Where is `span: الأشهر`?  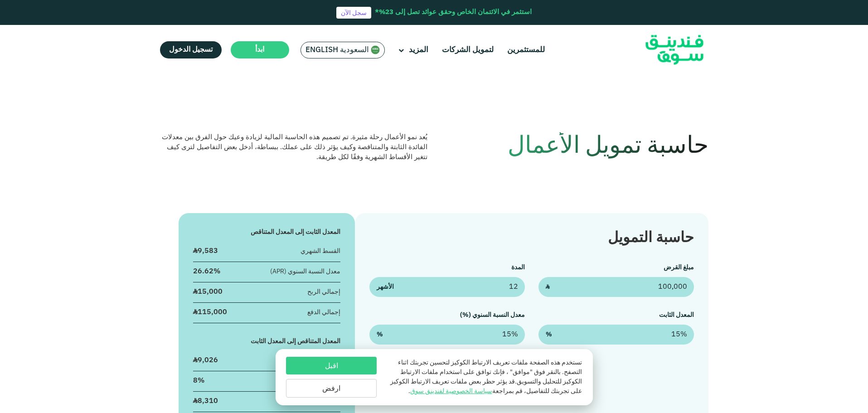
span: الأشهر is located at coordinates (385, 287).